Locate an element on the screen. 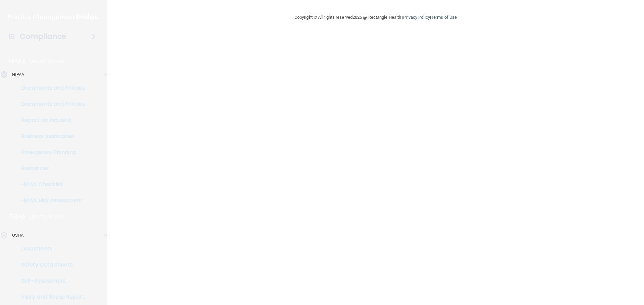 The width and height of the screenshot is (644, 305). p: Injury and Illness Report is located at coordinates (50, 297).